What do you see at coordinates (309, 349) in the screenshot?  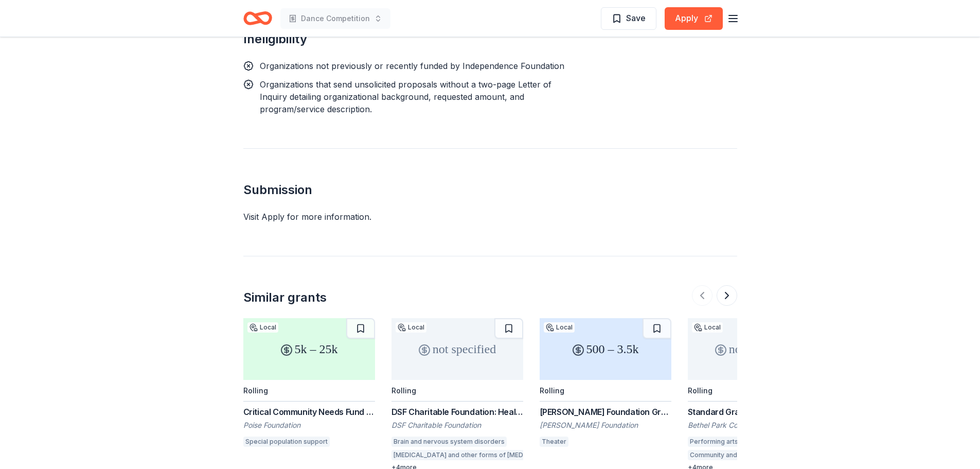 I see `div: 5k – 25k` at bounding box center [309, 349].